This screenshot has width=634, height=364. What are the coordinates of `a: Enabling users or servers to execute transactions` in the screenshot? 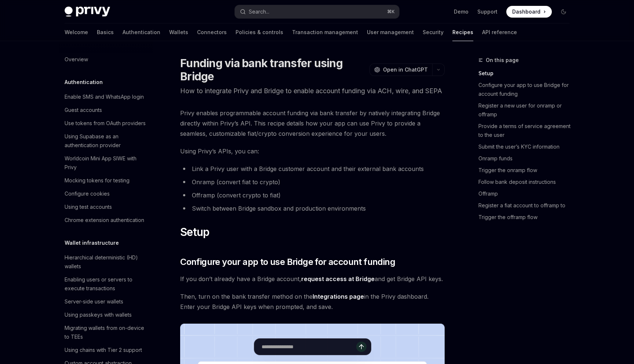 It's located at (105, 284).